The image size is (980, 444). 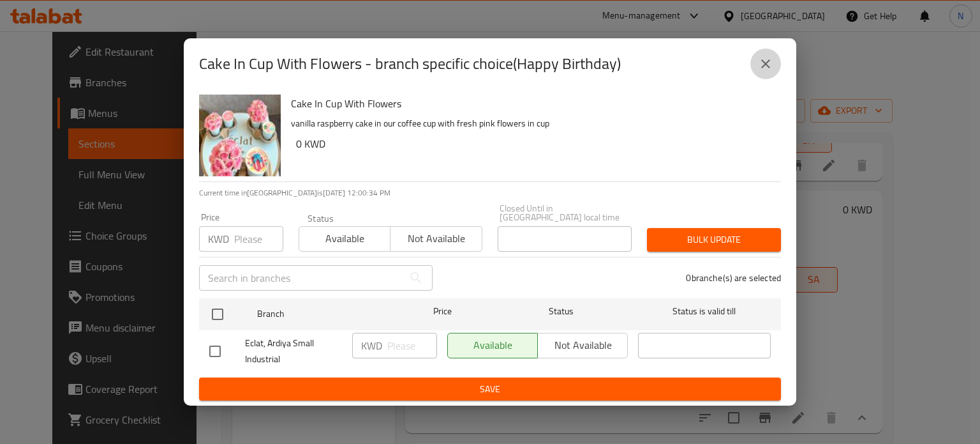 I want to click on p: vanilla raspberry cake in our coffee cup with fresh pink flowers in cup, so click(x=531, y=123).